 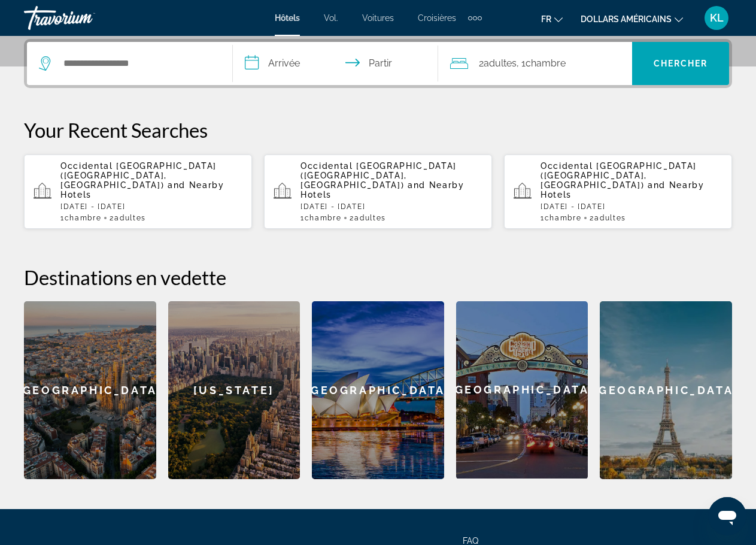 What do you see at coordinates (377, 18) in the screenshot?
I see `font: Voitures` at bounding box center [377, 18].